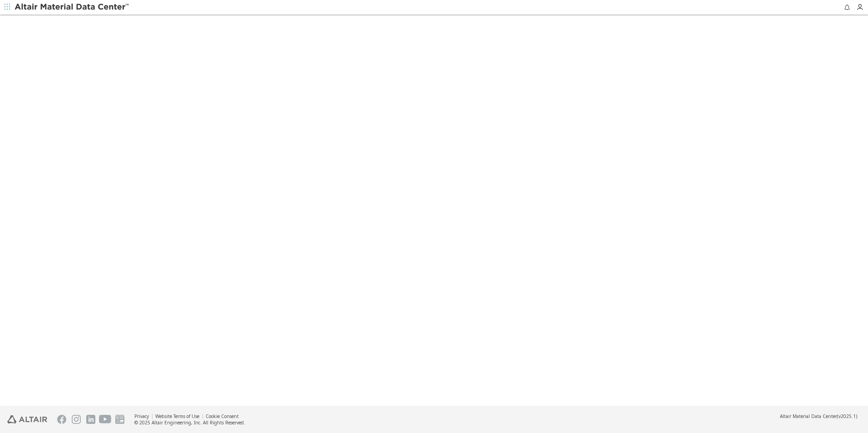  What do you see at coordinates (177, 416) in the screenshot?
I see `a: Website Terms of Use` at bounding box center [177, 416].